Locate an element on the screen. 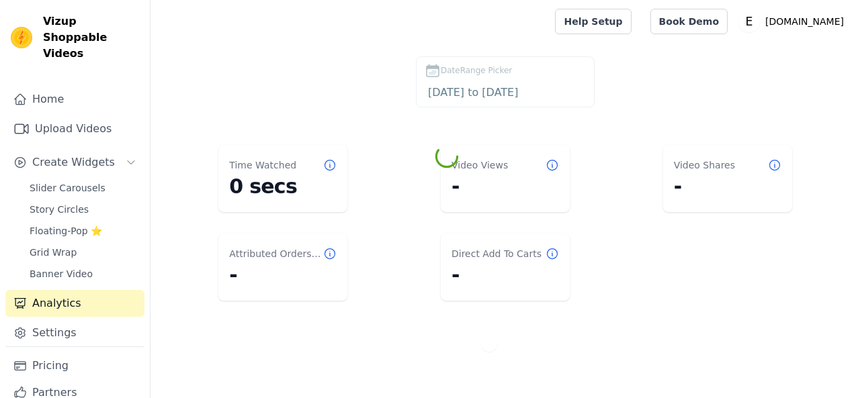 This screenshot has width=860, height=398. span: Slider Carousels is located at coordinates (67, 188).